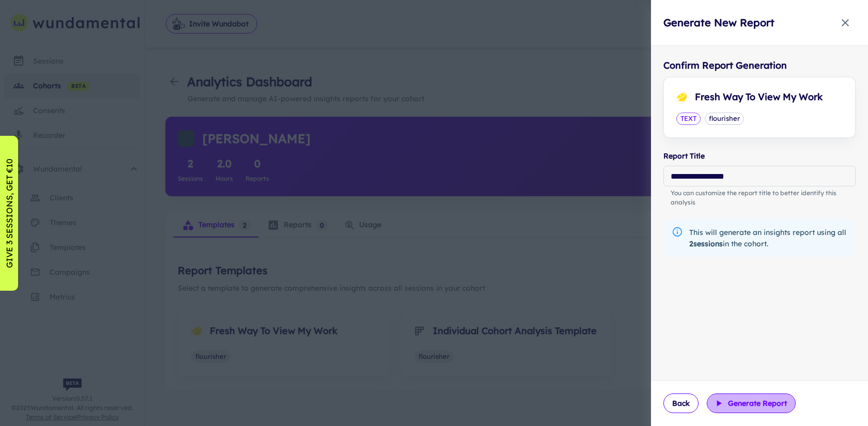 The width and height of the screenshot is (868, 426). I want to click on h5: Generate New Report, so click(718, 23).